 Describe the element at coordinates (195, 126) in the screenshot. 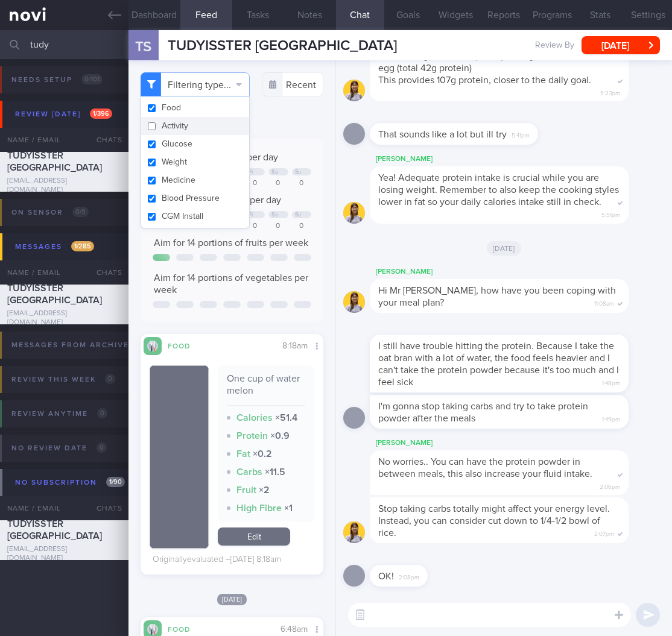

I see `button: Activity` at that location.